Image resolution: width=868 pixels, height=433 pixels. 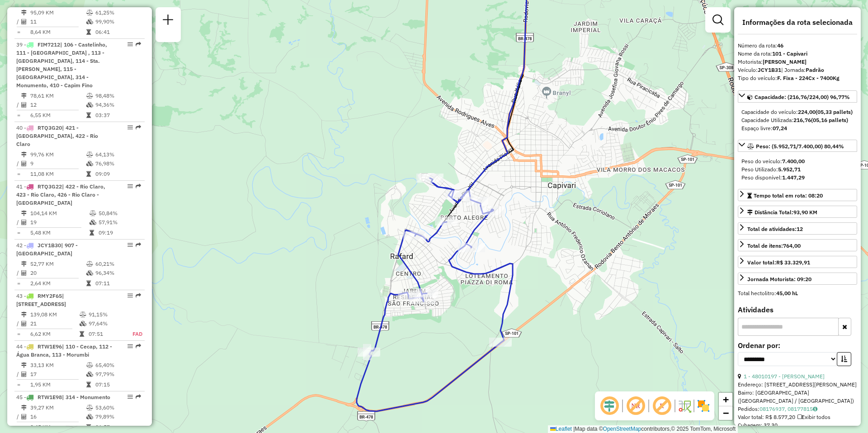 What do you see at coordinates (89, 32) in the screenshot?
I see `i: Tempo total em rota` at bounding box center [89, 32].